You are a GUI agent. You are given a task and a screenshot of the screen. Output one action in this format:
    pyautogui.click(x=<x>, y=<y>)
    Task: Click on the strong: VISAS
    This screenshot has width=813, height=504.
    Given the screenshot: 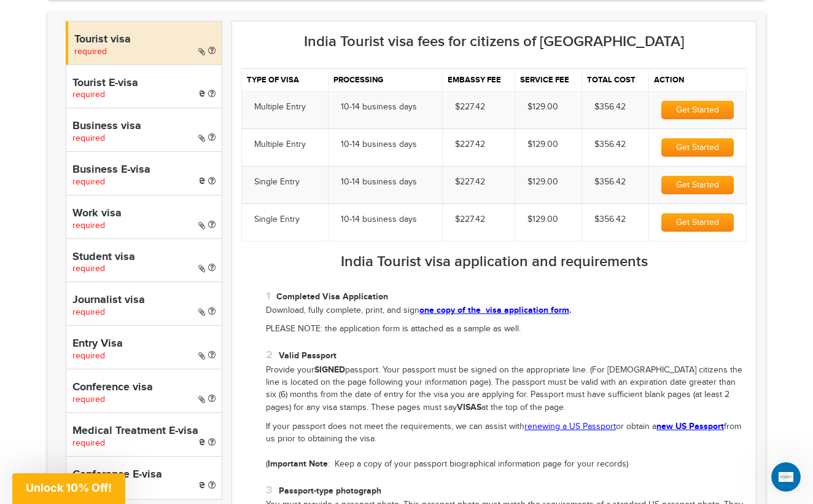 What is the action you would take?
    pyautogui.click(x=469, y=407)
    